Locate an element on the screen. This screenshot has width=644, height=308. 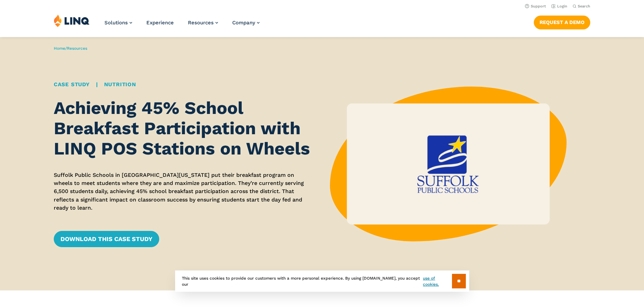
a: Home is located at coordinates (59, 48).